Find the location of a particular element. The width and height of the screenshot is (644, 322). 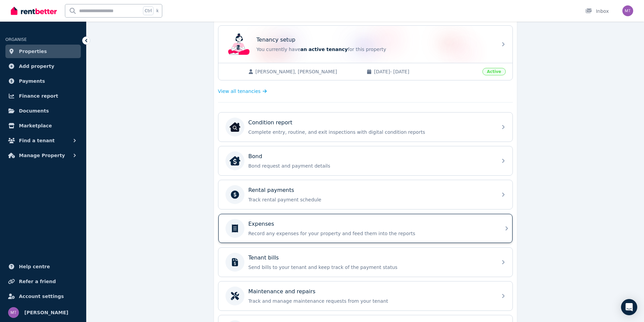

a: Help centre is located at coordinates (43, 267).